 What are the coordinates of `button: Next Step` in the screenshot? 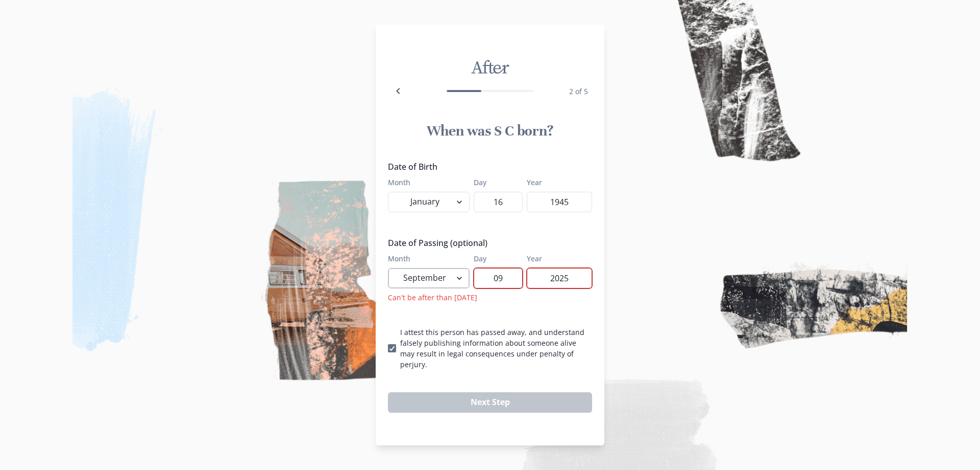 It's located at (490, 402).